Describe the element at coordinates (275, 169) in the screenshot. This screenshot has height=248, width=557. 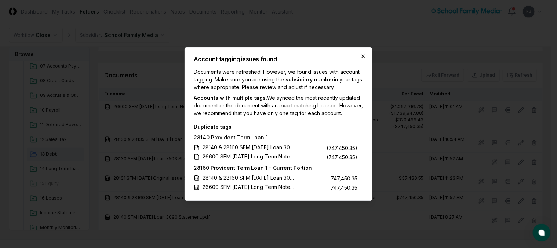
I see `div: 28160 Provident Term Loan 1 - Current Portion` at that location.